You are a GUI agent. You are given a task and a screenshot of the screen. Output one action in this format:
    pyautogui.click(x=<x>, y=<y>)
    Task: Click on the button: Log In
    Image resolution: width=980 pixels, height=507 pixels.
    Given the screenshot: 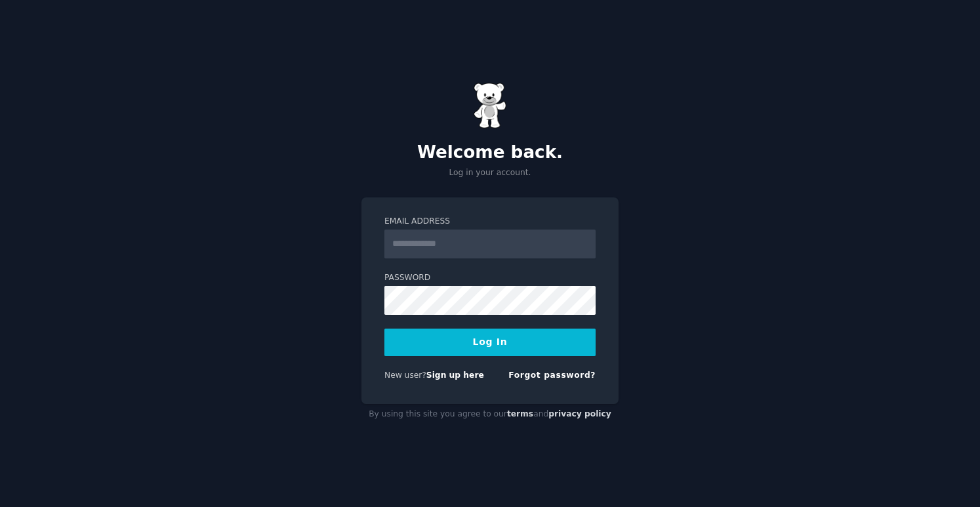 What is the action you would take?
    pyautogui.click(x=490, y=343)
    